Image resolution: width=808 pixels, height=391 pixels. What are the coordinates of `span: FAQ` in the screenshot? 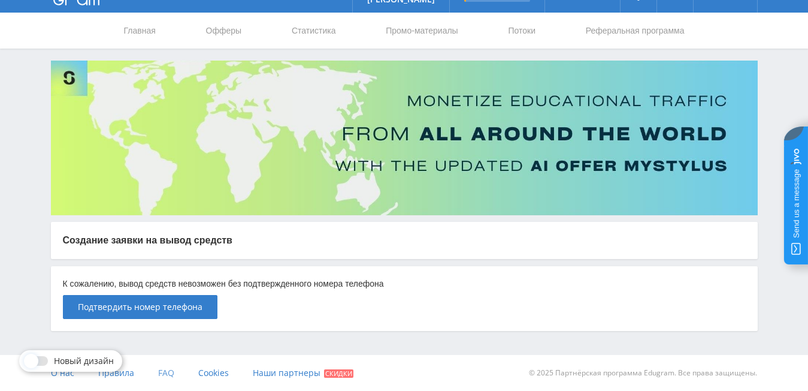 It's located at (166, 372).